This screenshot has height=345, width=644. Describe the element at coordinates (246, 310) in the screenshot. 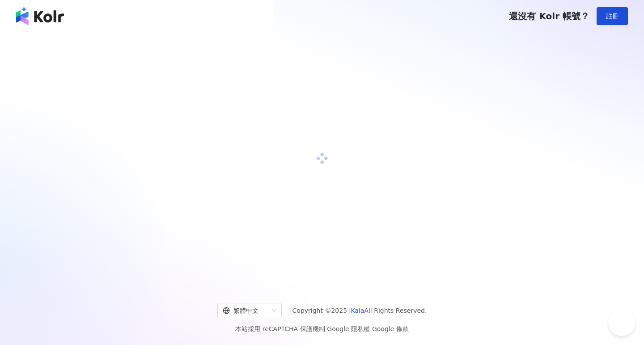

I see `div: 繁體中文` at that location.